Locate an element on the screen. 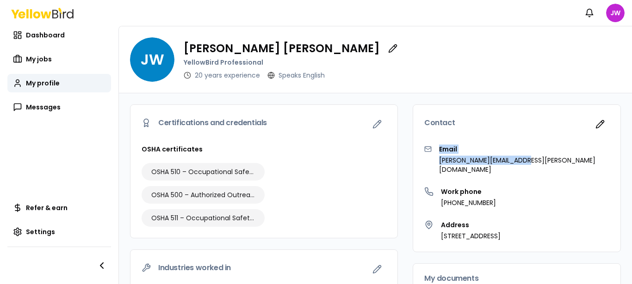 The height and width of the screenshot is (284, 632). span: OSHA 511 – Occupational Safety & Health Standards for General Industry (30-Hour) is located at coordinates (203, 218).